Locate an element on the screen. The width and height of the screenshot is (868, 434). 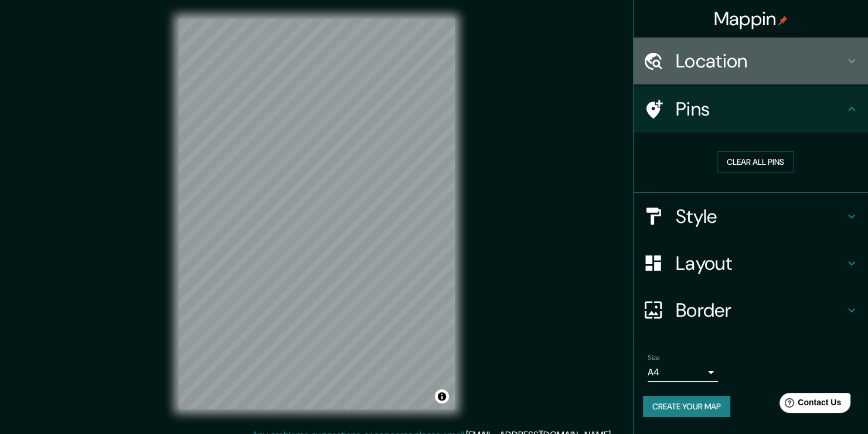
button: Create your map is located at coordinates (686, 406).